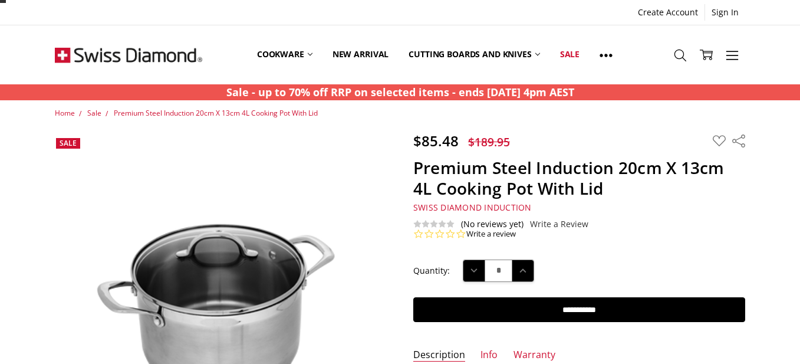  What do you see at coordinates (360, 54) in the screenshot?
I see `a: New arrival` at bounding box center [360, 54].